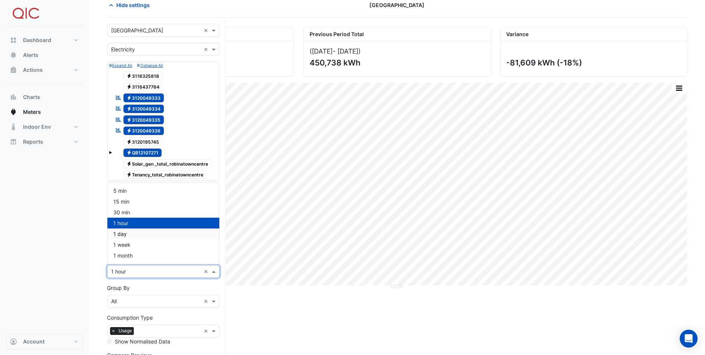  What do you see at coordinates (45, 40) in the screenshot?
I see `button: Dashboard` at bounding box center [45, 40].